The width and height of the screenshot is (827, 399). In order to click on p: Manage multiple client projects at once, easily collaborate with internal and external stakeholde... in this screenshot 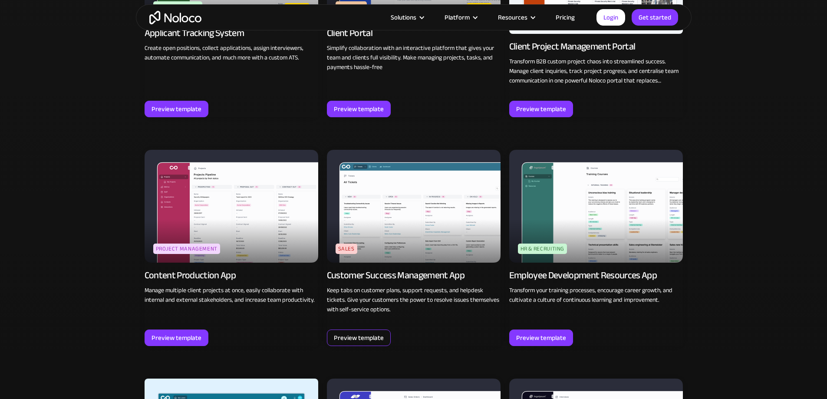, I will do `click(231, 295)`.